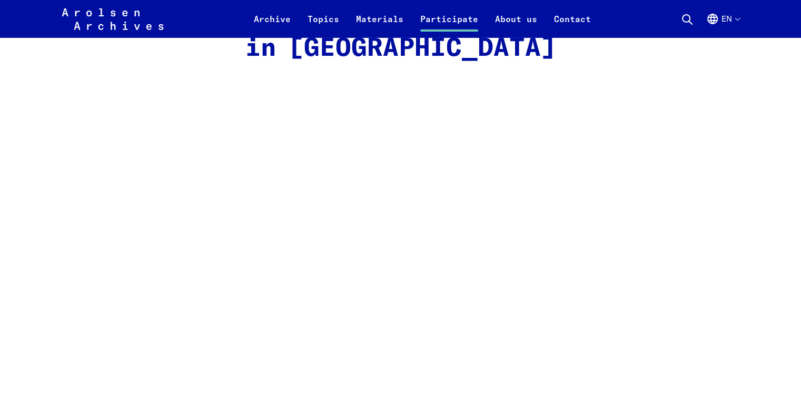 The width and height of the screenshot is (801, 397). Describe the element at coordinates (516, 25) in the screenshot. I see `a: About us` at that location.